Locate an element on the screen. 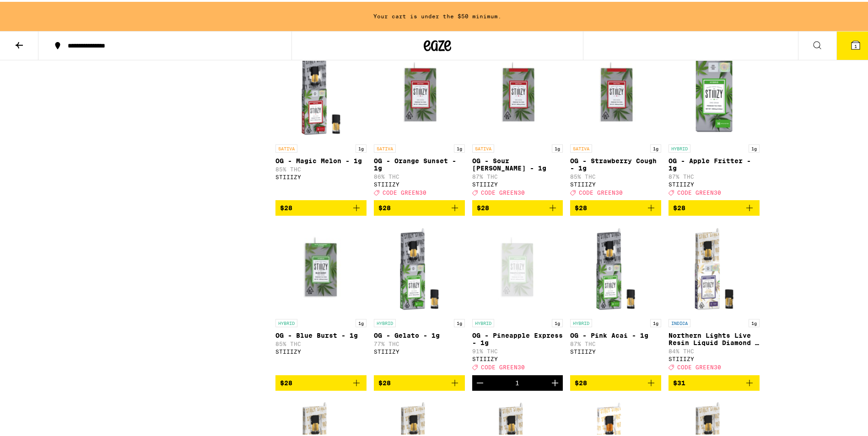 This screenshot has width=868, height=436. a: Open page for OG - Apple Fritter - 1g from STIIIZY is located at coordinates (714, 123).